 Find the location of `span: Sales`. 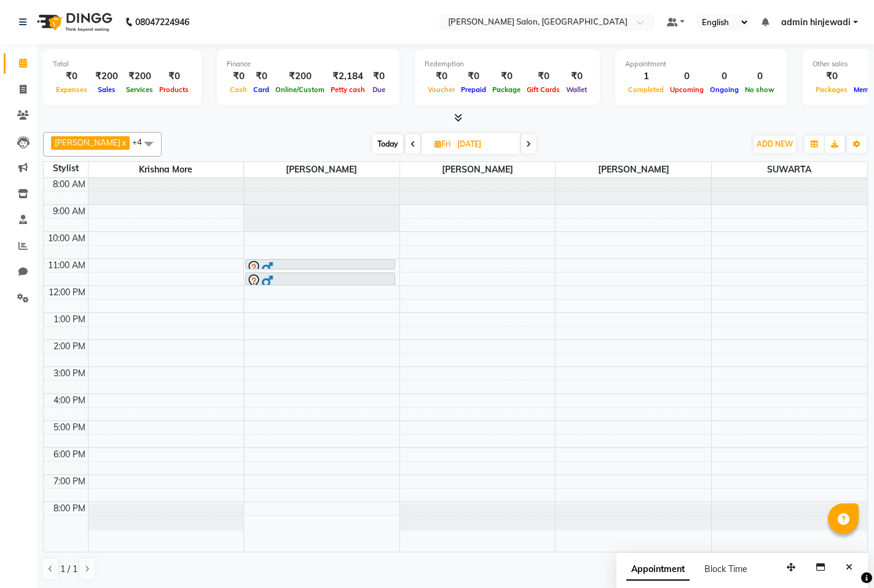

span: Sales is located at coordinates (106, 90).